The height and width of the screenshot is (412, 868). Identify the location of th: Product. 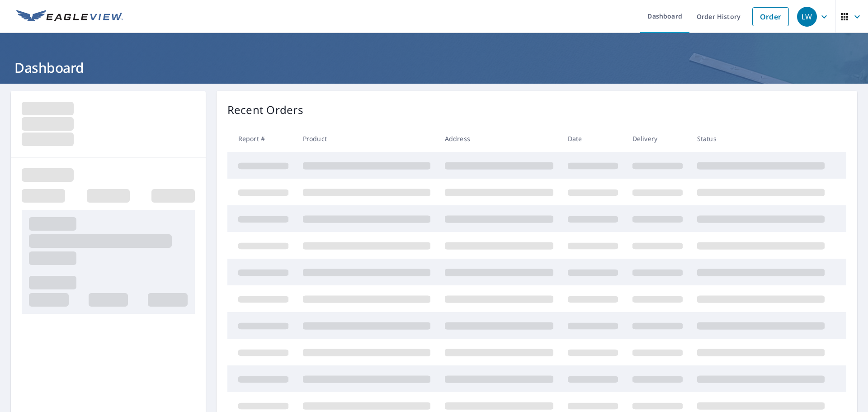
(366, 139).